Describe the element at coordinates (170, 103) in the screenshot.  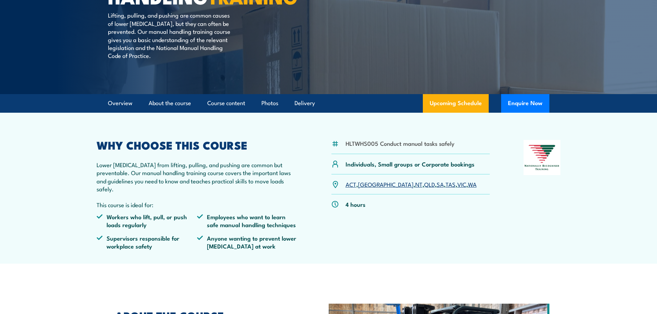
I see `a: About the course` at that location.